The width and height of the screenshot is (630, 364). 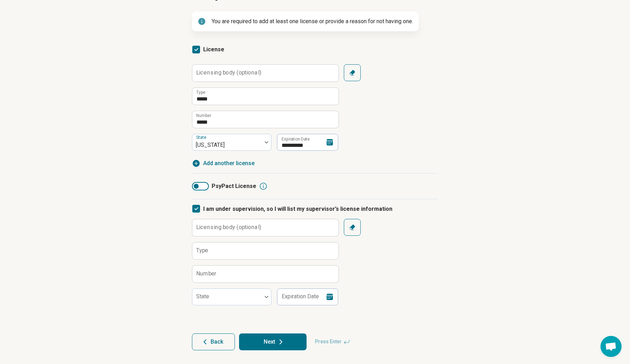 What do you see at coordinates (229, 163) in the screenshot?
I see `span: Add another license` at bounding box center [229, 163].